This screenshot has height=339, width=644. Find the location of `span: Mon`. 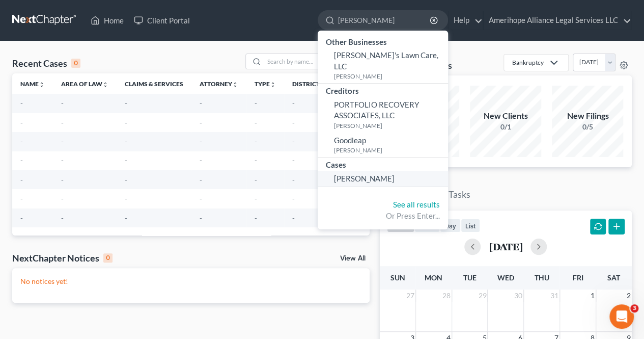

span: Mon is located at coordinates (433, 277).